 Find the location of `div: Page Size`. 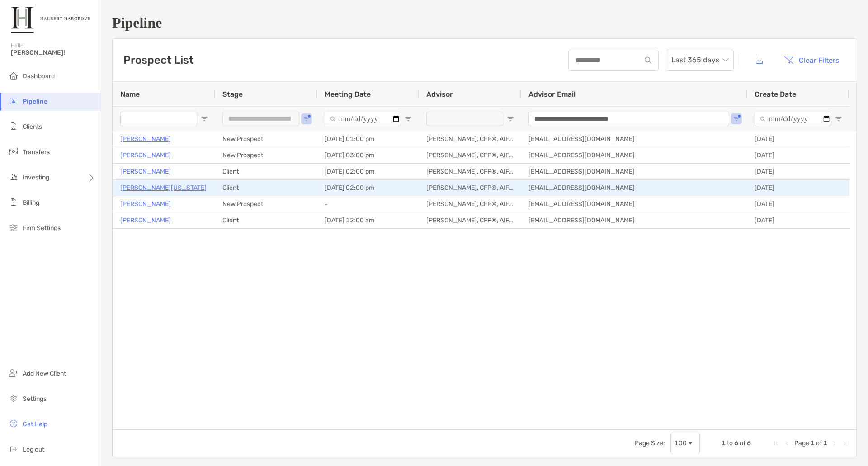

div: Page Size is located at coordinates (684, 444).